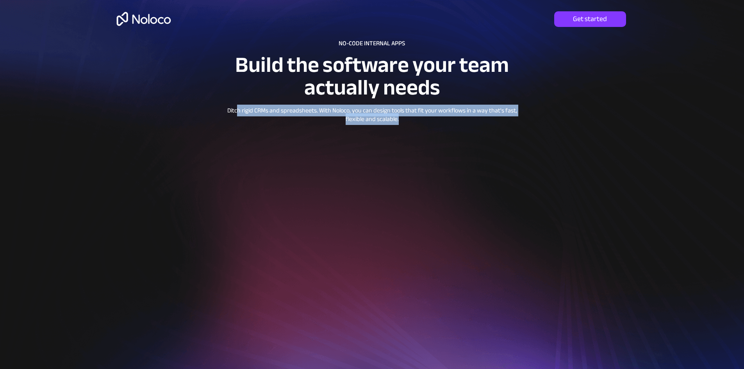 This screenshot has width=744, height=369. Describe the element at coordinates (590, 19) in the screenshot. I see `span: Get started` at that location.